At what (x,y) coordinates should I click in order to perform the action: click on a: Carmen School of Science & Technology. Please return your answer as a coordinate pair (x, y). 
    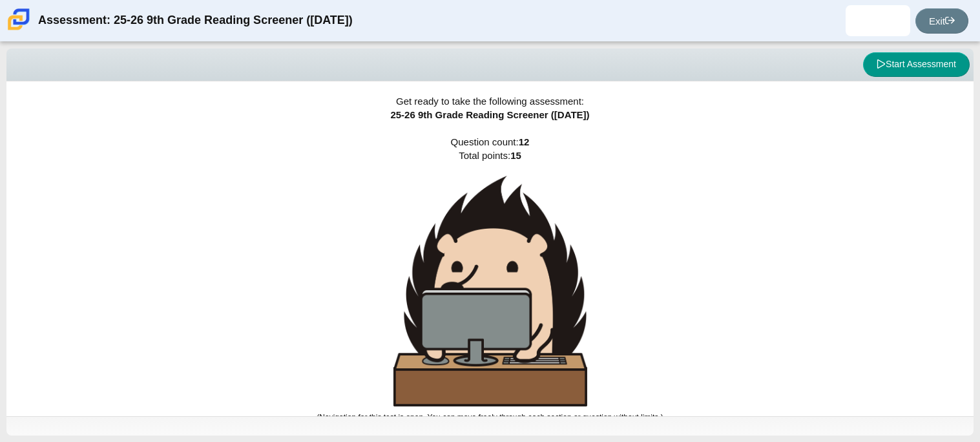
    Looking at the image, I should click on (19, 29).